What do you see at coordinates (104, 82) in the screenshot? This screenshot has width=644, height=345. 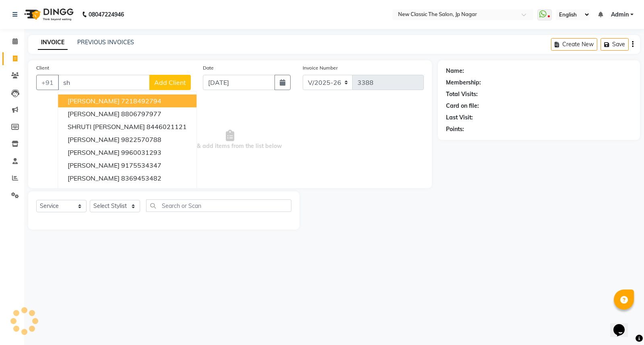 I see `input: Search by Name/Mobile/Email/Code` at bounding box center [104, 82].